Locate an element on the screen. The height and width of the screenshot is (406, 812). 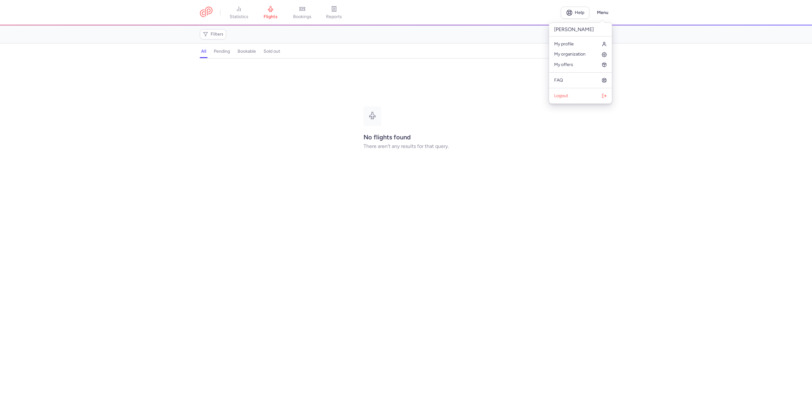
span: FAQ is located at coordinates (559, 80).